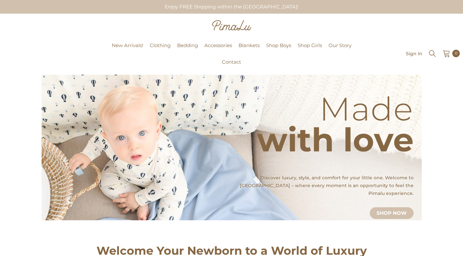  What do you see at coordinates (414, 53) in the screenshot?
I see `a: Sign In` at bounding box center [414, 53].